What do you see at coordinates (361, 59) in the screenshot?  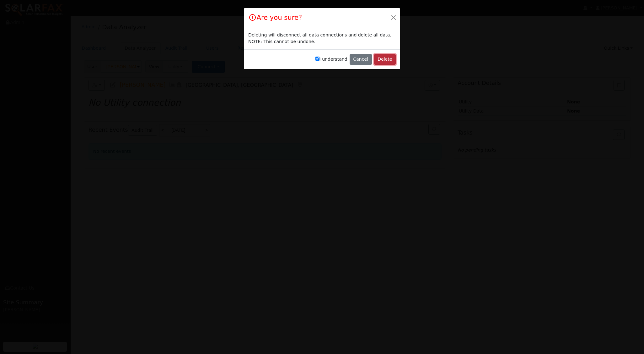 I see `button: Cancel` at bounding box center [361, 59].